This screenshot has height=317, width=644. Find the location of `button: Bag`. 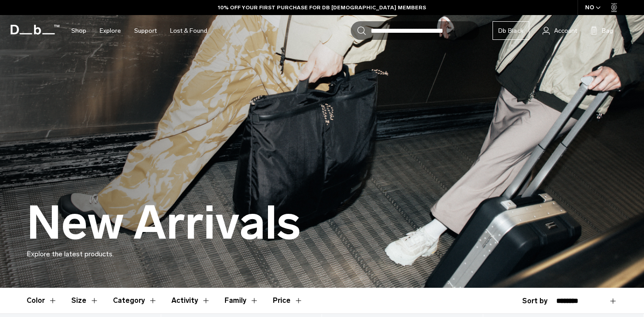

button: Bag is located at coordinates (602, 31).